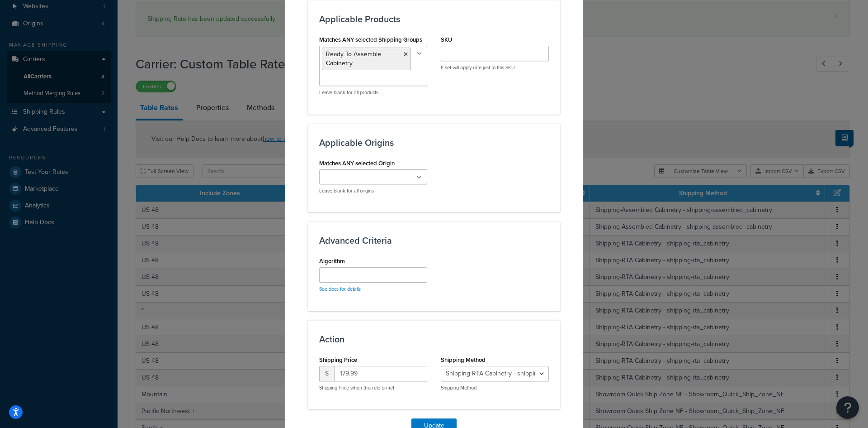  I want to click on h3: Applicable Origins, so click(434, 143).